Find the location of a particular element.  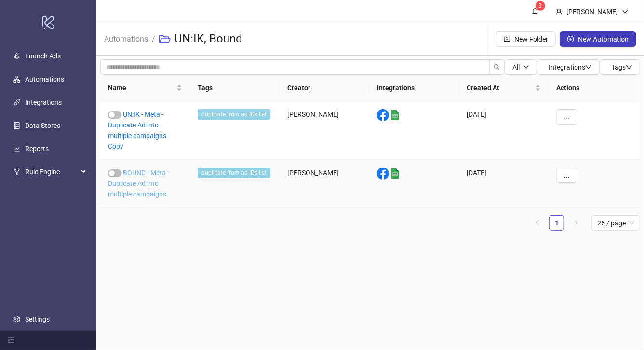

div: Page Size is located at coordinates (616, 223).